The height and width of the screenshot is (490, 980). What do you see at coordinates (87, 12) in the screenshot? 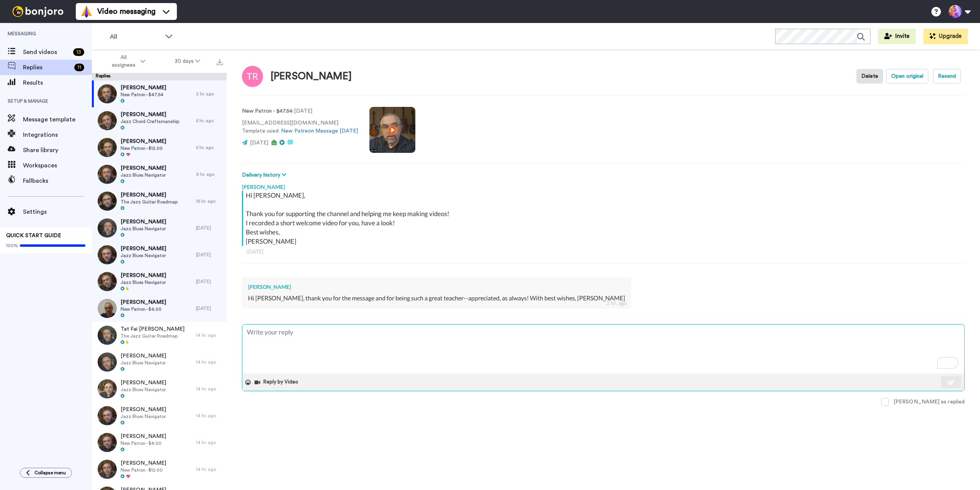
I see `img: vm-color.svg` at bounding box center [87, 12].